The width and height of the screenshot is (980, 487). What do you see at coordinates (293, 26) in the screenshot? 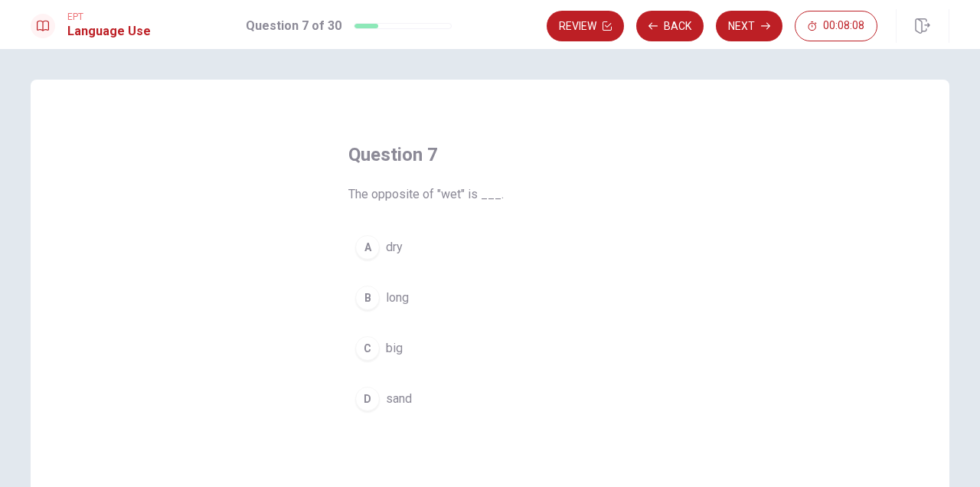
I see `h1: Question 7 of 30` at bounding box center [293, 26].